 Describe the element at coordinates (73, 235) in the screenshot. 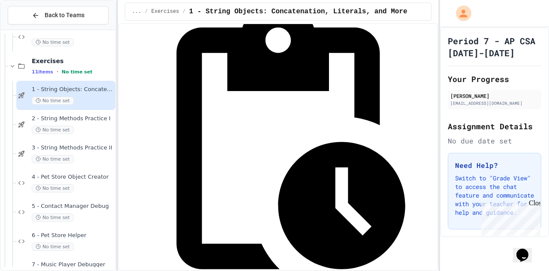

I see `span: 6 - Pet Store Helper` at that location.